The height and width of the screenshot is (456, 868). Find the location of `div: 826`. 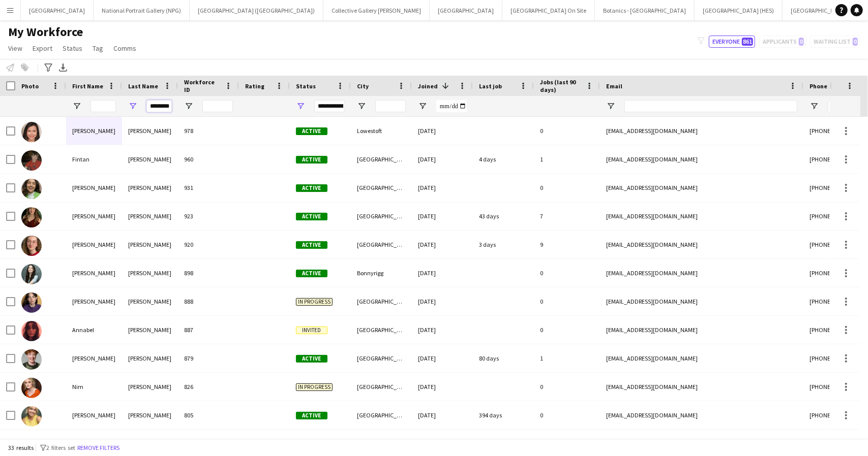

div: 826 is located at coordinates (209, 387).